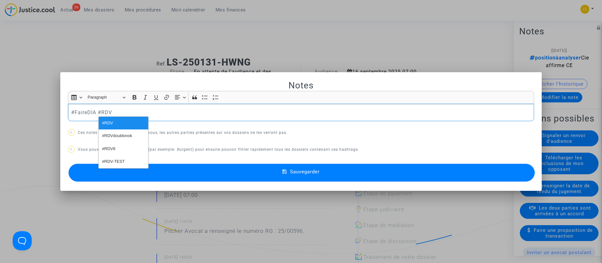  I want to click on p: Vous pouvez utiliser des hashtags (par exemple: #urgent) pour ensuite pouvoir filtrer rapidement ..., so click(301, 149).